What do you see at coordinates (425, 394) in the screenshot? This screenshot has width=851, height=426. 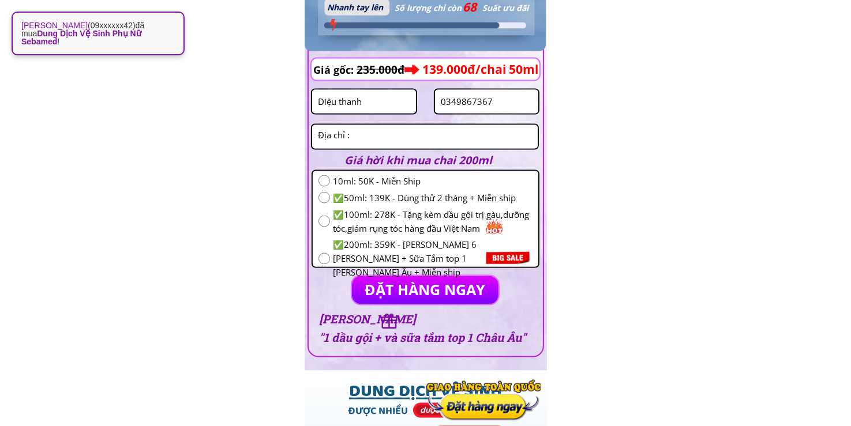 I see `h1: DUNG DỊCH VỆ SINH` at bounding box center [425, 394].